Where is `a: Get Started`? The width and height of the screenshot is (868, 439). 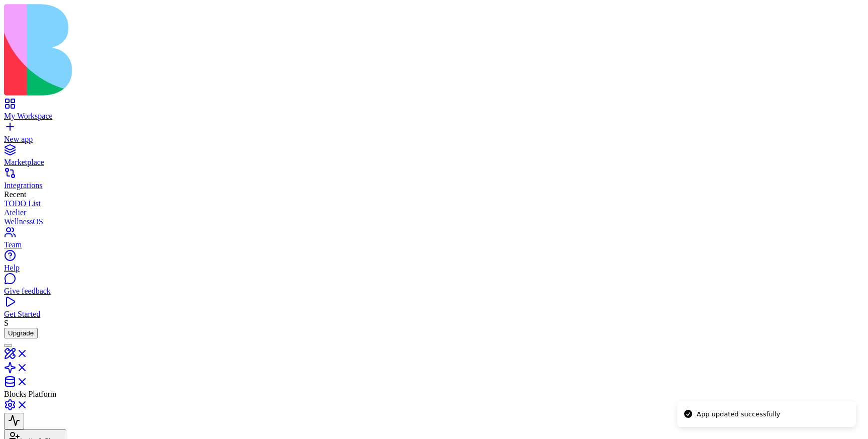 a: Get Started is located at coordinates (434, 309).